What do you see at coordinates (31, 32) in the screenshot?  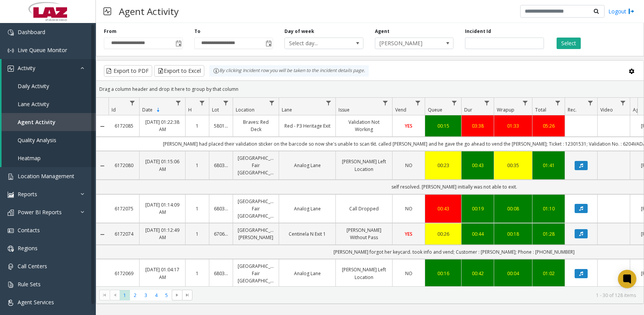 I see `span: Dashboard` at bounding box center [31, 32].